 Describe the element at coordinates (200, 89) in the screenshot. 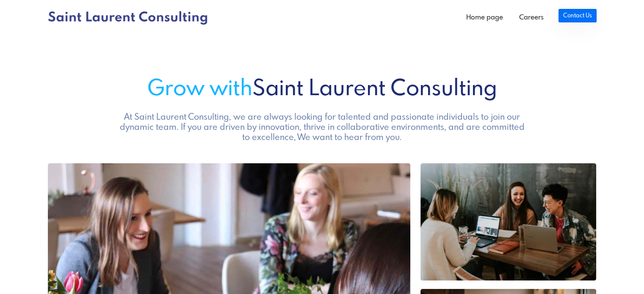

I see `span: Grow with` at that location.